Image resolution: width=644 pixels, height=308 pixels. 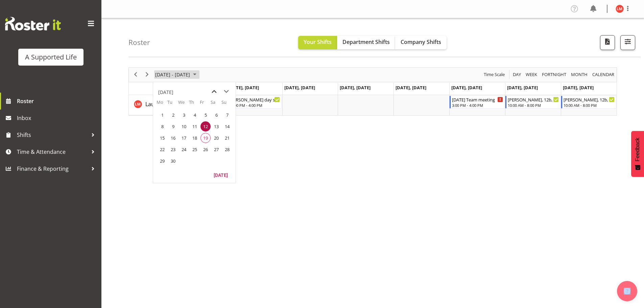 What do you see at coordinates (52, 135) in the screenshot?
I see `span: Shifts` at bounding box center [52, 135].